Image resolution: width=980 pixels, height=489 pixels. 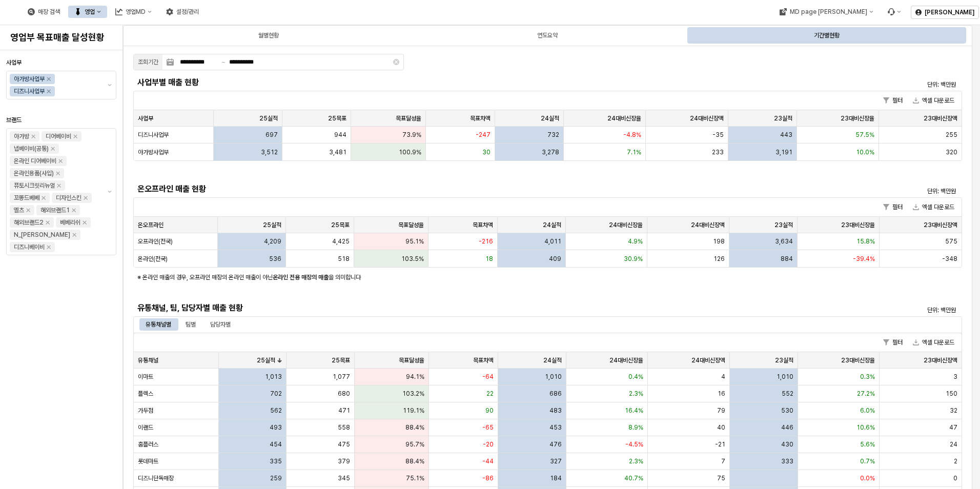 I want to click on span: 0.7%, so click(x=867, y=461).